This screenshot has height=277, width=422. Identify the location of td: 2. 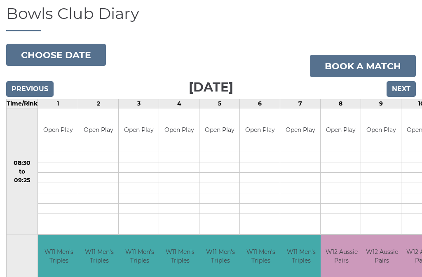
(98, 104).